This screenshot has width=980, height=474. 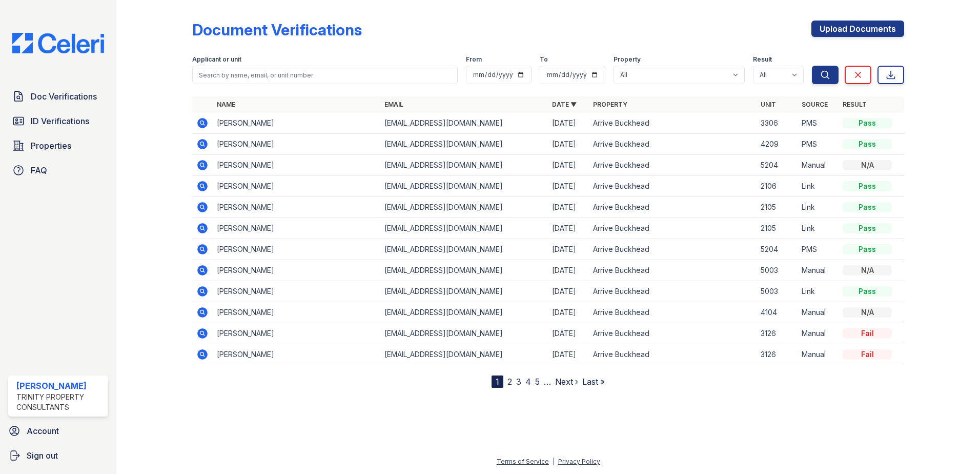 What do you see at coordinates (60, 121) in the screenshot?
I see `span: ID Verifications` at bounding box center [60, 121].